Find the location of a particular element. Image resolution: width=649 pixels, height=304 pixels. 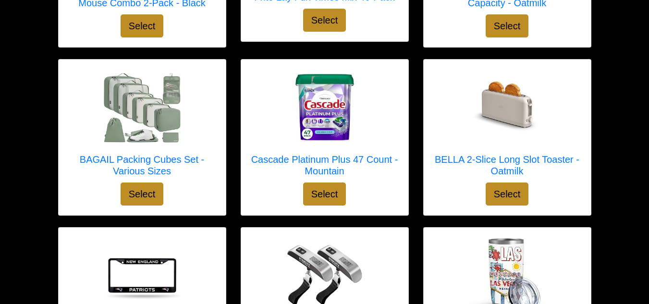

img: BAGAIL Packing Cubes Set - Various Sizes is located at coordinates (142, 108).